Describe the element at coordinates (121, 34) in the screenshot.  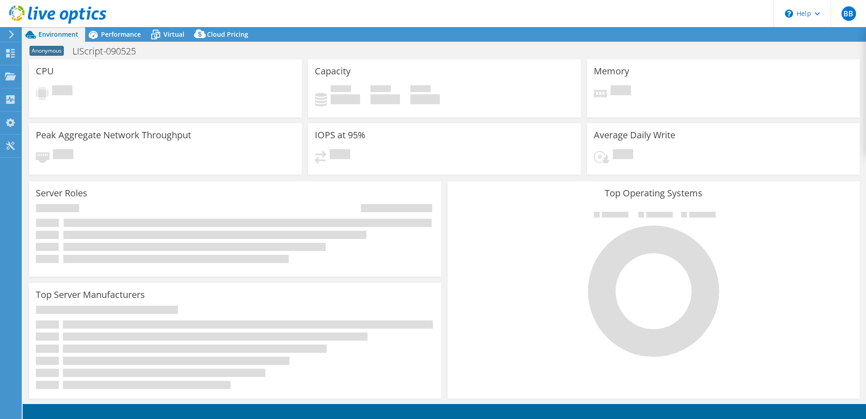
I see `span: Performance` at that location.